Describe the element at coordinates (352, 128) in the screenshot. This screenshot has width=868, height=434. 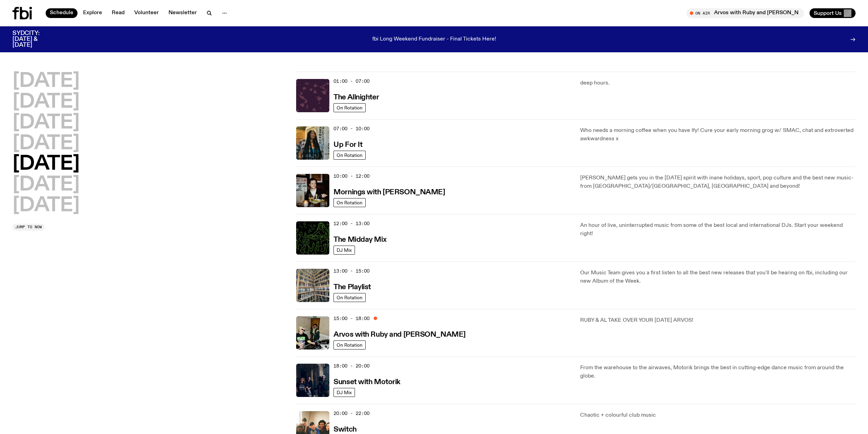
I see `span: 07:00 - 10:00` at that location.